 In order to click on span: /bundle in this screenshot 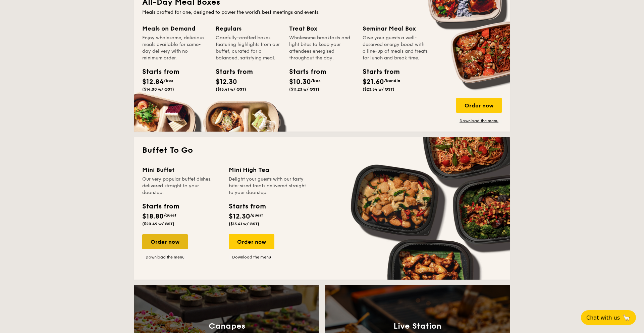, I will do `click(392, 81)`.